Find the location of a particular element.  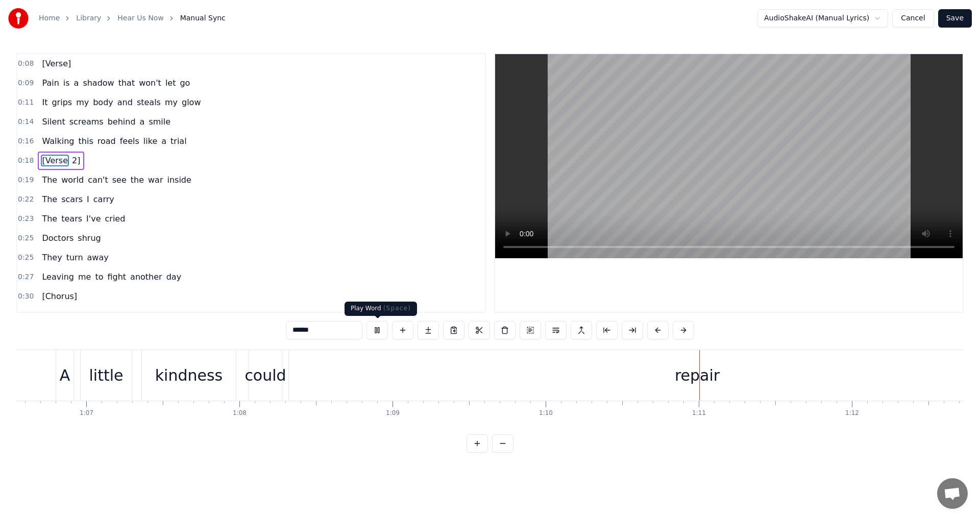

span: 0:18 is located at coordinates (25, 161).